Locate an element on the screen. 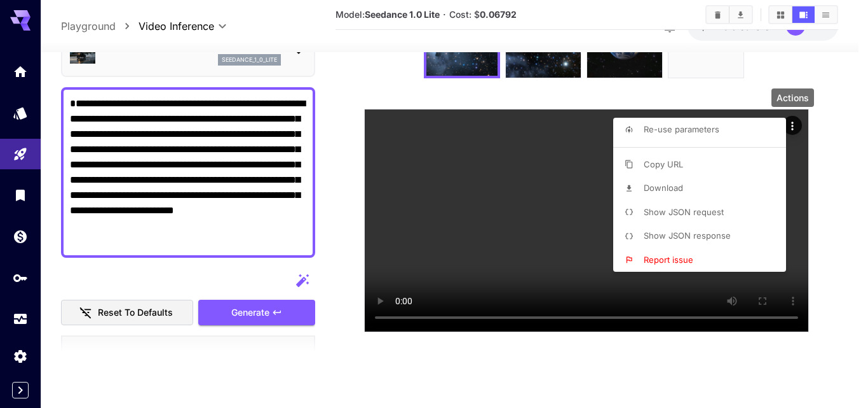 Image resolution: width=868 pixels, height=408 pixels. span: Copy URL is located at coordinates (664, 164).